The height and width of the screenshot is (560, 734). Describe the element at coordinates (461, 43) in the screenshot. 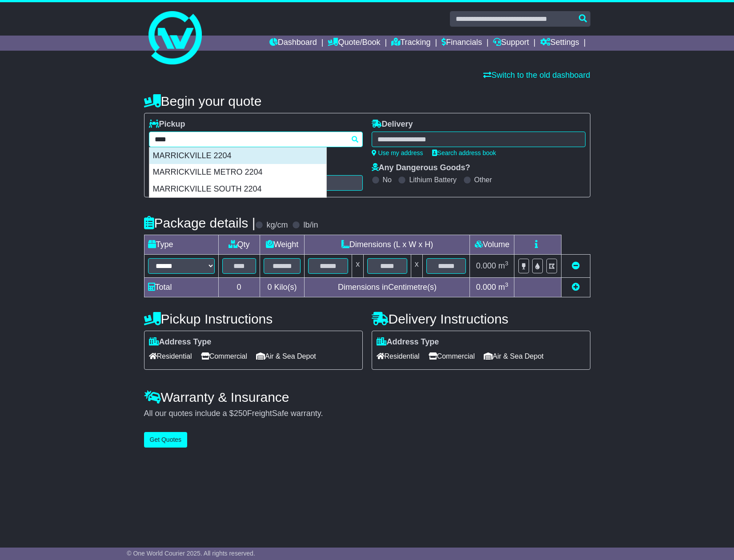

I see `a: Financials` at that location.